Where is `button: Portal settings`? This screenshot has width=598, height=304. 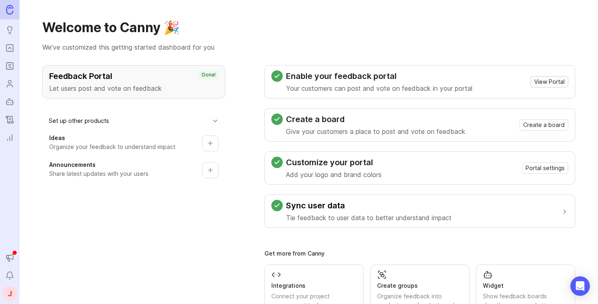 button: Portal settings is located at coordinates (545, 168).